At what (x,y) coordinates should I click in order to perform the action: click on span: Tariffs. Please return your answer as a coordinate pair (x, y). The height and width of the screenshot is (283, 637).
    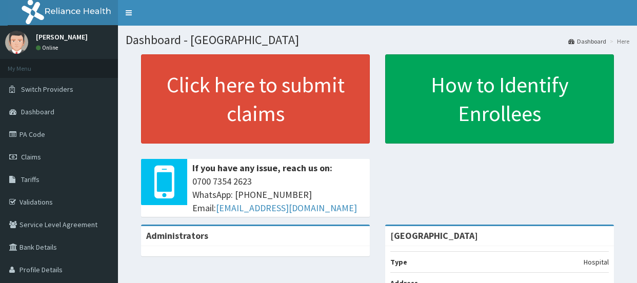
    Looking at the image, I should click on (30, 179).